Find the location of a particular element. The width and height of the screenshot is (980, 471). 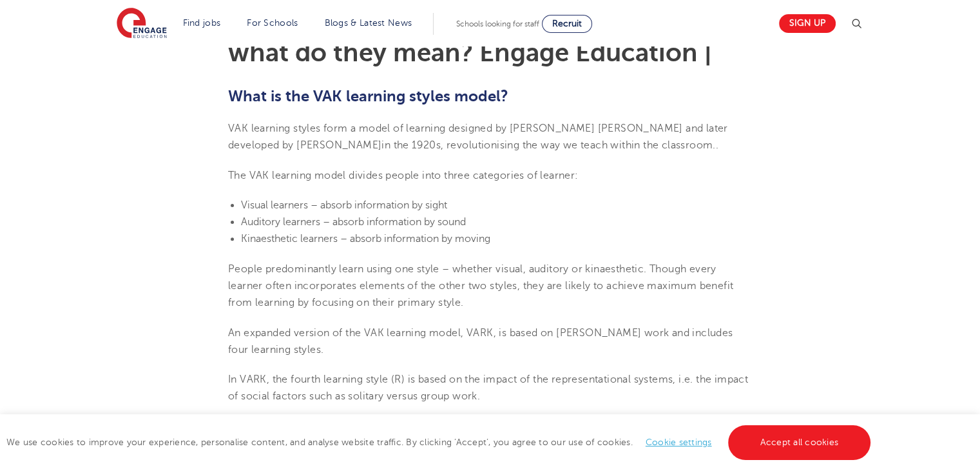

span: Schools looking for staff is located at coordinates (497, 24).